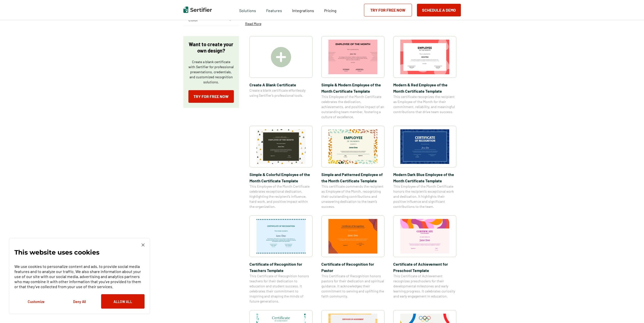 This screenshot has width=644, height=323. Describe the element at coordinates (425, 147) in the screenshot. I see `img: Modern Dark Blue Employee of the Month Certificate Template` at that location.